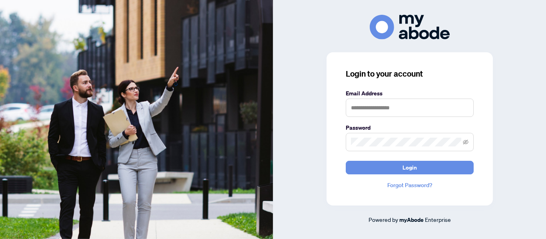 The height and width of the screenshot is (239, 546). What do you see at coordinates (383, 220) in the screenshot?
I see `span: Powered by` at bounding box center [383, 220].